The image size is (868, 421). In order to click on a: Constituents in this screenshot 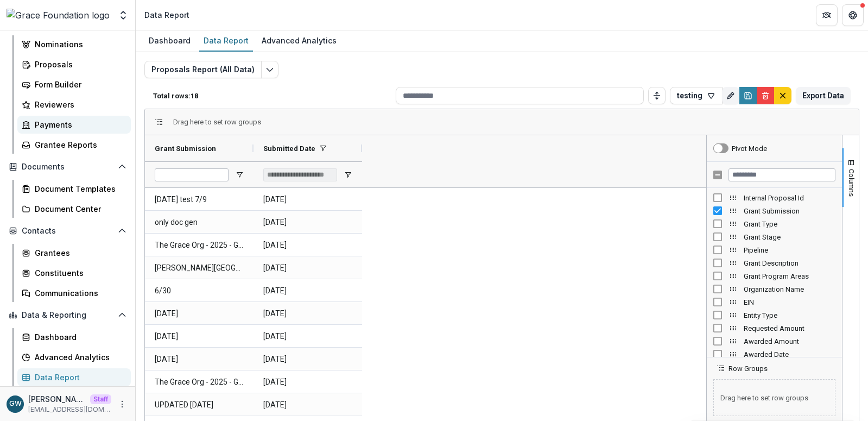, I will do `click(74, 273)`.